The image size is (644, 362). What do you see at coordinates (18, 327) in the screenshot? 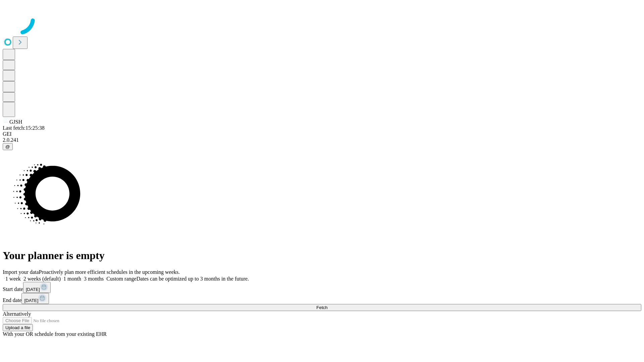
I see `button: Upload a file` at bounding box center [18, 327].